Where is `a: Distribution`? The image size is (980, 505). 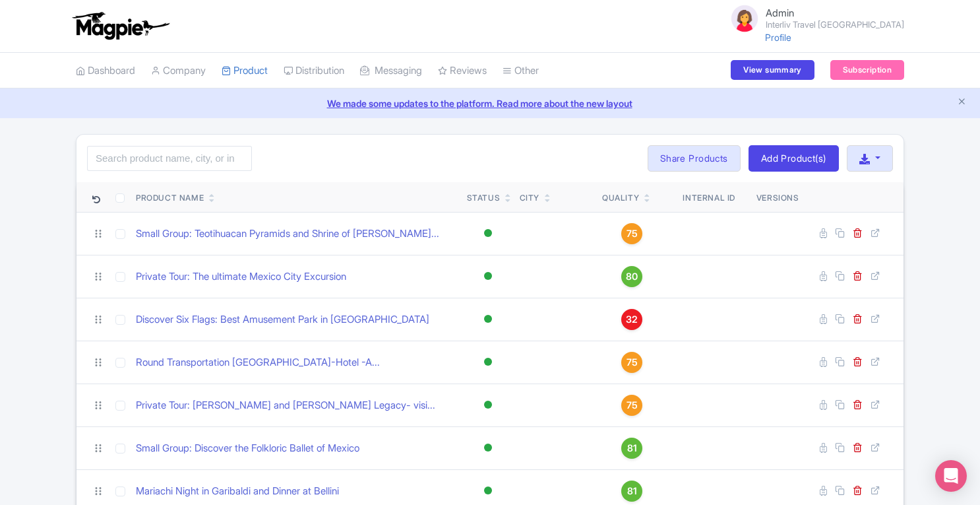 a: Distribution is located at coordinates (314, 71).